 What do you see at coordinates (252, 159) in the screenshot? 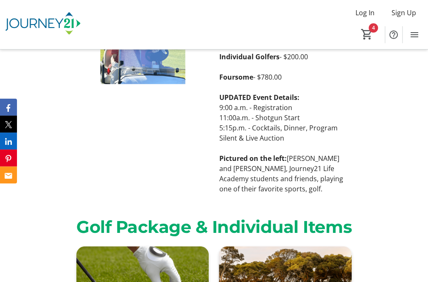
I see `strong: Pictured on the left:` at bounding box center [252, 159].